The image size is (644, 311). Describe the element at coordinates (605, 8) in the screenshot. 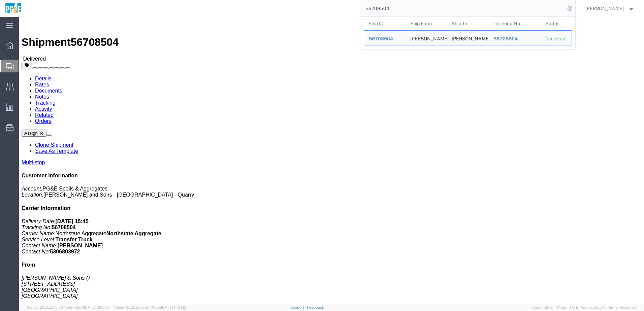

I see `span: Evelyn Angel` at that location.